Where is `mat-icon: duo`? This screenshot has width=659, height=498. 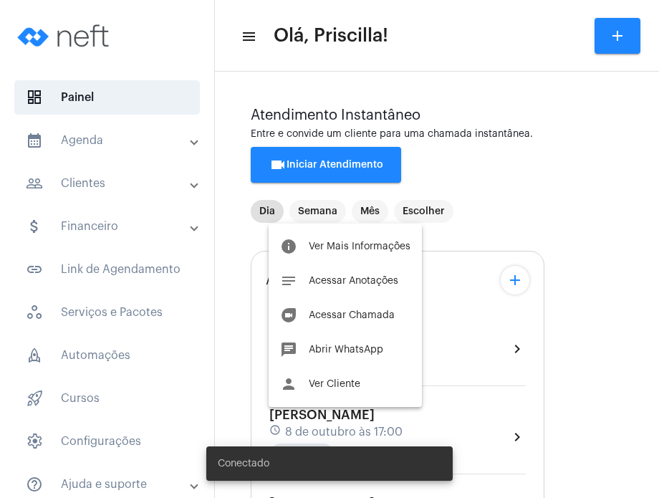
mat-icon: duo is located at coordinates (288, 315).